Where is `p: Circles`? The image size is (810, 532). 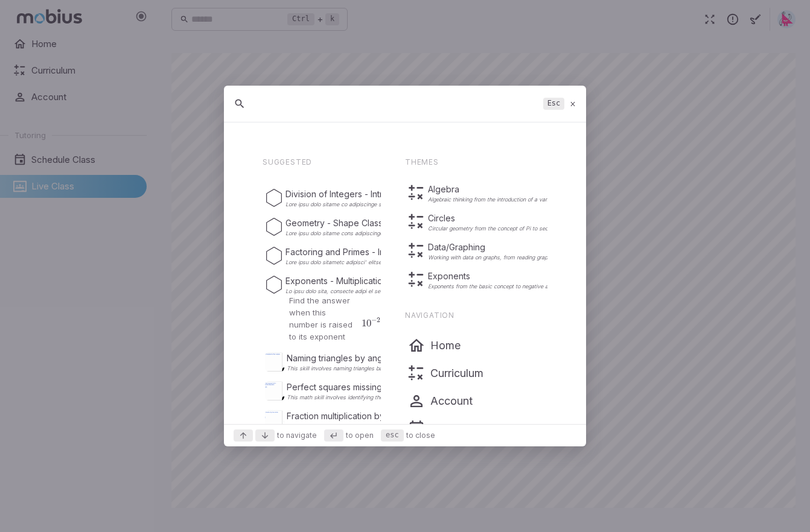
p: Circles is located at coordinates (513, 219).